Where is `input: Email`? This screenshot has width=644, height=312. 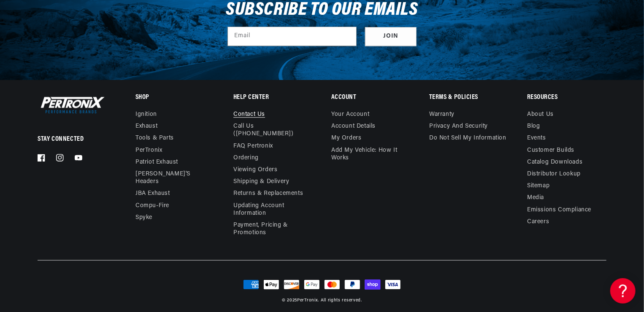 input: Email is located at coordinates (293, 36).